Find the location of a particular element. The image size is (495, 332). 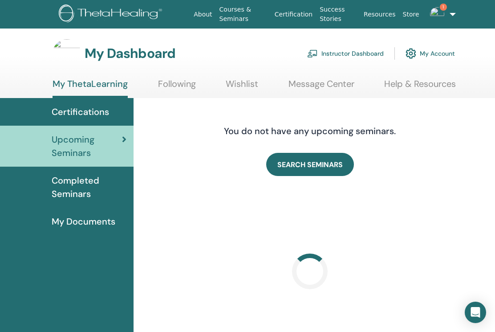

span: Certifications is located at coordinates (80, 112).